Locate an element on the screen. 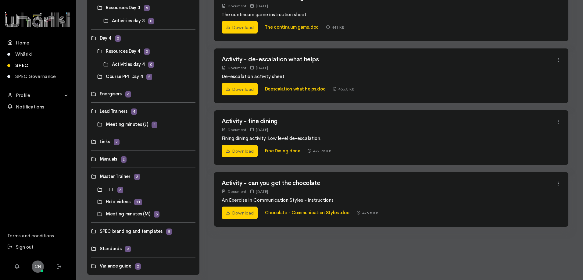 Image resolution: width=583 pixels, height=280 pixels. a: The continuum game.doc is located at coordinates (292, 27).